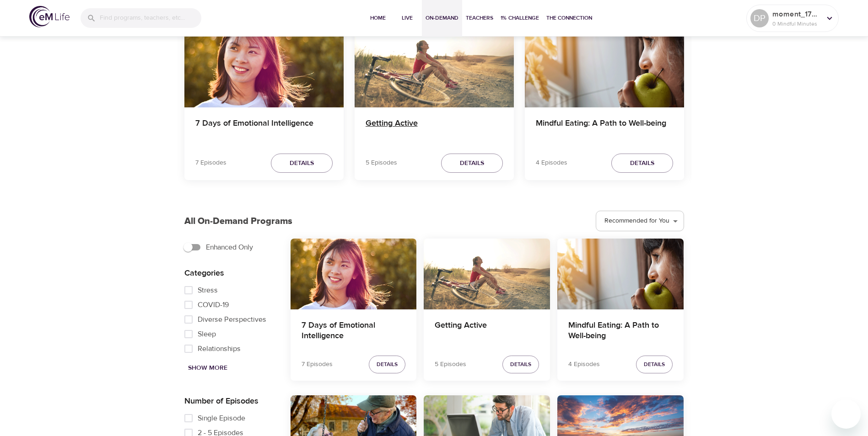 The image size is (868, 436). What do you see at coordinates (796, 14) in the screenshot?
I see `p: moment_1758574466` at bounding box center [796, 14].